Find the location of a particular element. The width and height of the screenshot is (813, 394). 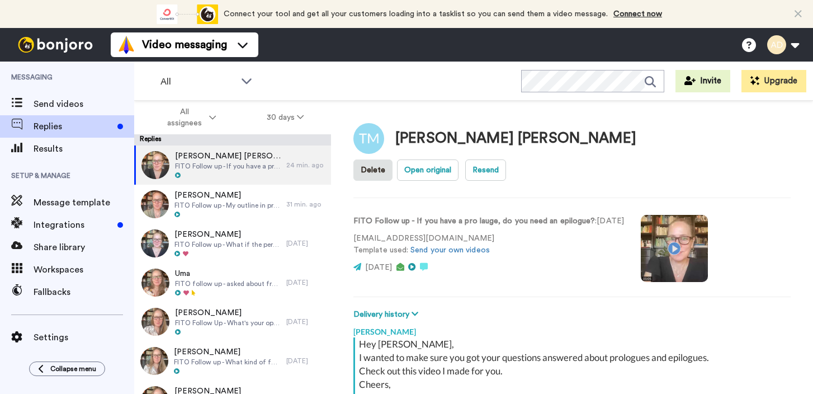

span: Send videos is located at coordinates (84, 104).